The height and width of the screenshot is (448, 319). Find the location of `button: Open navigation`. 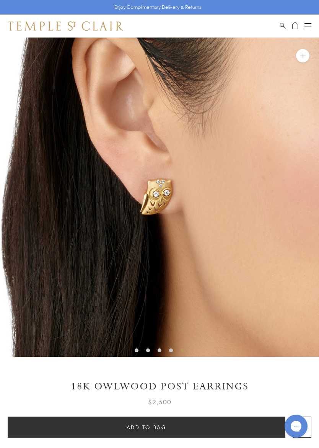

button: Open navigation is located at coordinates (308, 26).